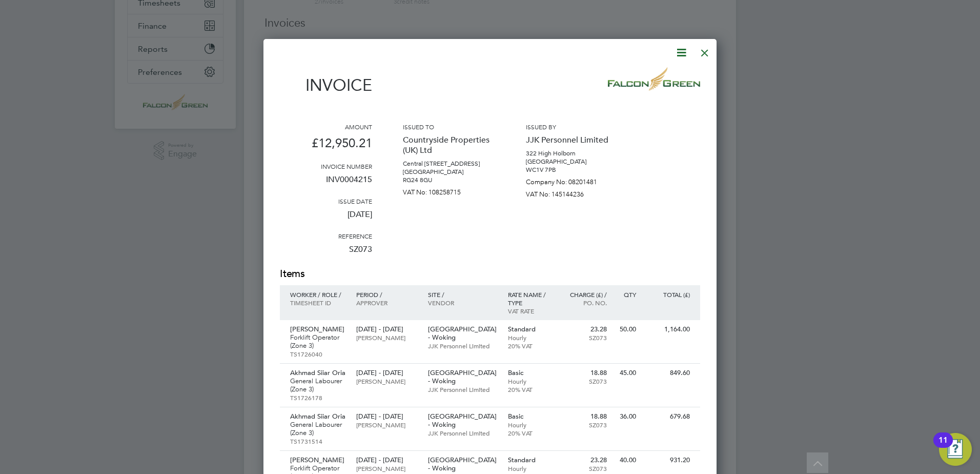 Image resolution: width=980 pixels, height=474 pixels. Describe the element at coordinates (571, 180) in the screenshot. I see `p: Company No: 08201481` at that location.